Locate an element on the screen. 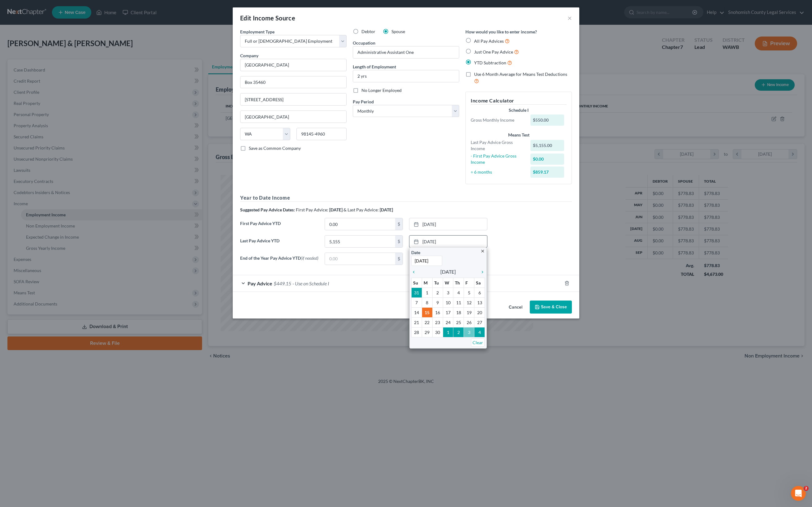  div: Schedule I is located at coordinates (519, 110).